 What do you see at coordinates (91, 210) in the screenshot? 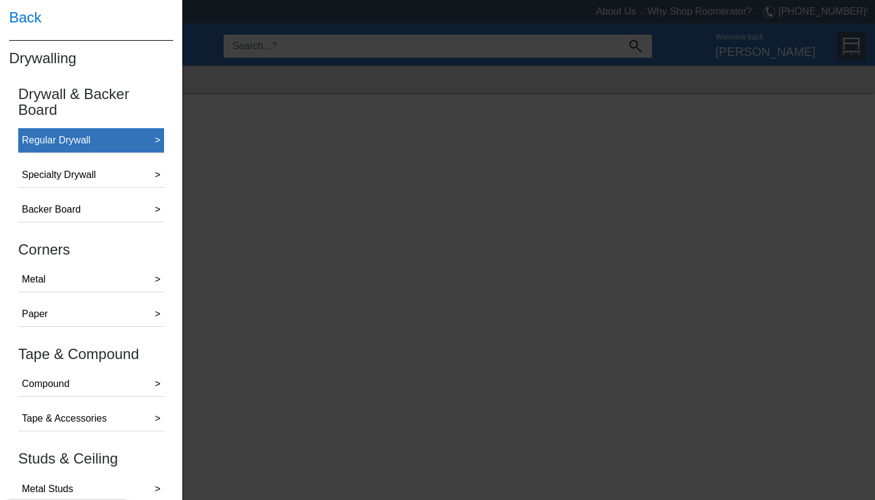
I see `button: Backer Board>` at bounding box center [91, 210].